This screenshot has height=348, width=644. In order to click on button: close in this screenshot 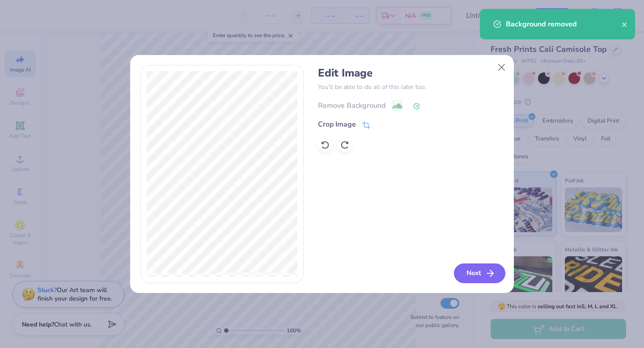, I will do `click(625, 24)`.